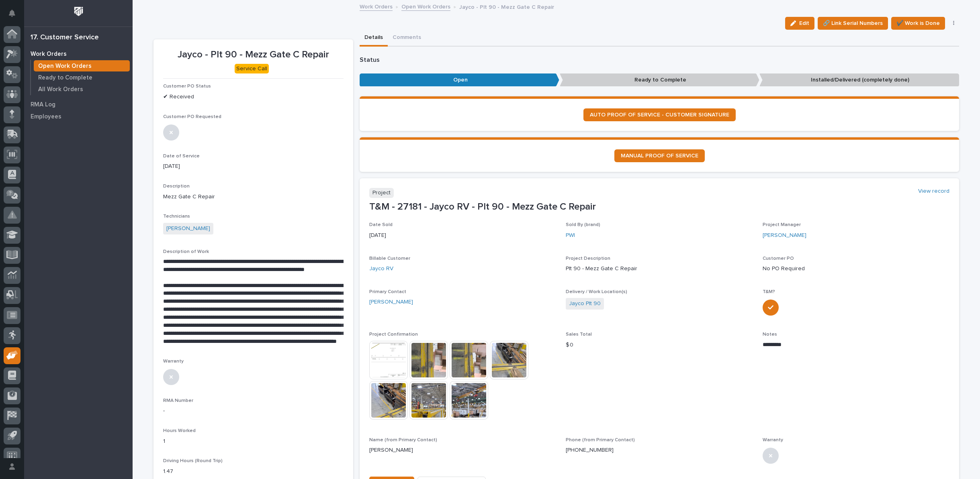 The height and width of the screenshot is (479, 980). Describe the element at coordinates (660, 60) in the screenshot. I see `p: Status` at that location.